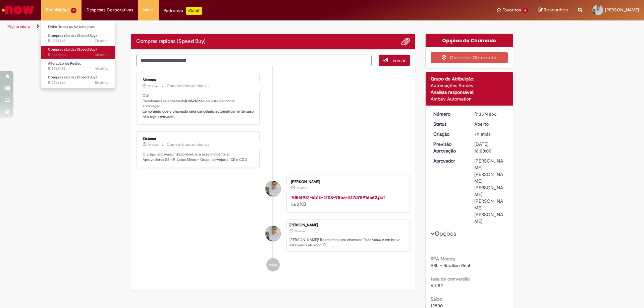  Describe the element at coordinates (194, 101) in the screenshot. I see `b: R13574866` at that location.